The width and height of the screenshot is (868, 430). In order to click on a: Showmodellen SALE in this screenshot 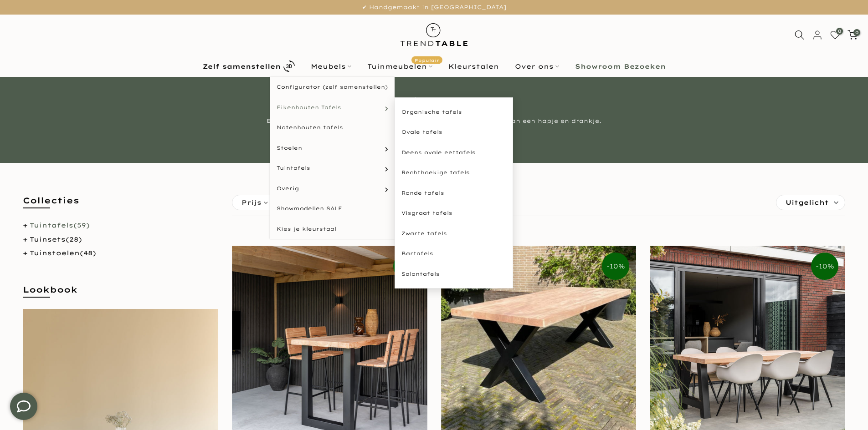, I will do `click(332, 209)`.